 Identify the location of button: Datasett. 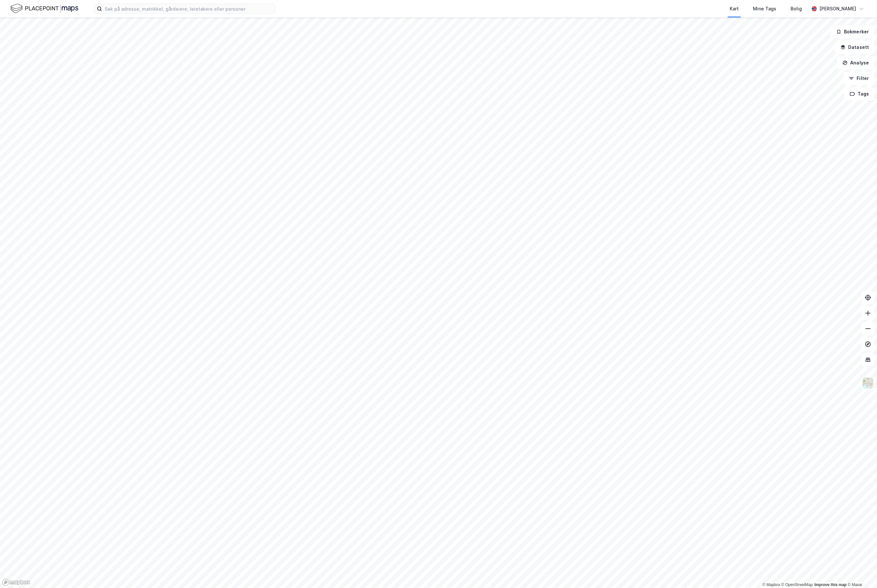
(855, 48).